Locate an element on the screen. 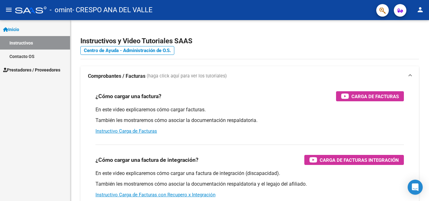  a: Centro de Ayuda - Administración de O.S. is located at coordinates (127, 51).